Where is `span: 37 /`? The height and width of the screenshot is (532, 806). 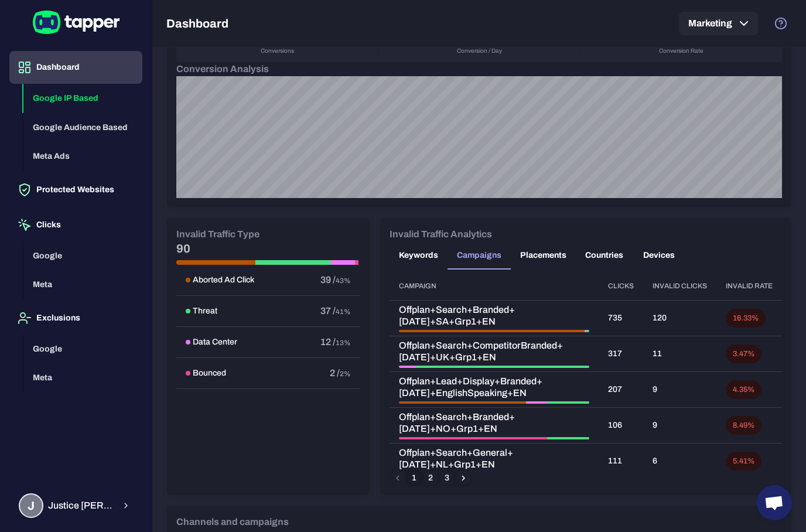
span: 37 / is located at coordinates (328, 310).